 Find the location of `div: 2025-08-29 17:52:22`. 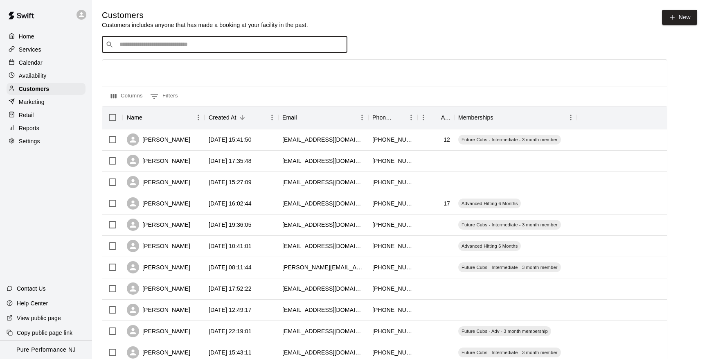

div: 2025-08-29 17:52:22 is located at coordinates (230, 289).